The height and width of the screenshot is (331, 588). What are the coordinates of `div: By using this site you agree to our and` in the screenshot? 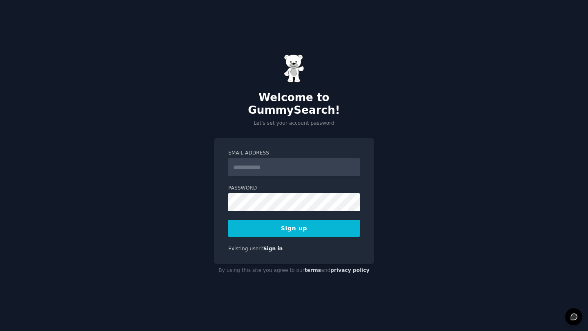 It's located at (294, 271).